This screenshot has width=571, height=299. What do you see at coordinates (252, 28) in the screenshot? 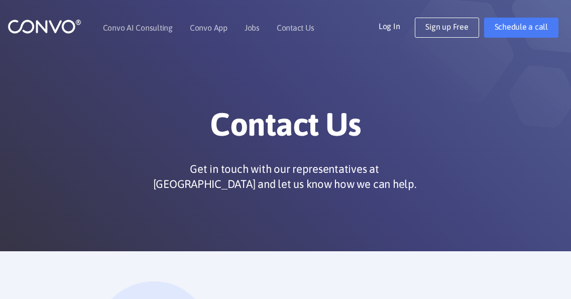
I see `a: Jobs` at bounding box center [252, 28].